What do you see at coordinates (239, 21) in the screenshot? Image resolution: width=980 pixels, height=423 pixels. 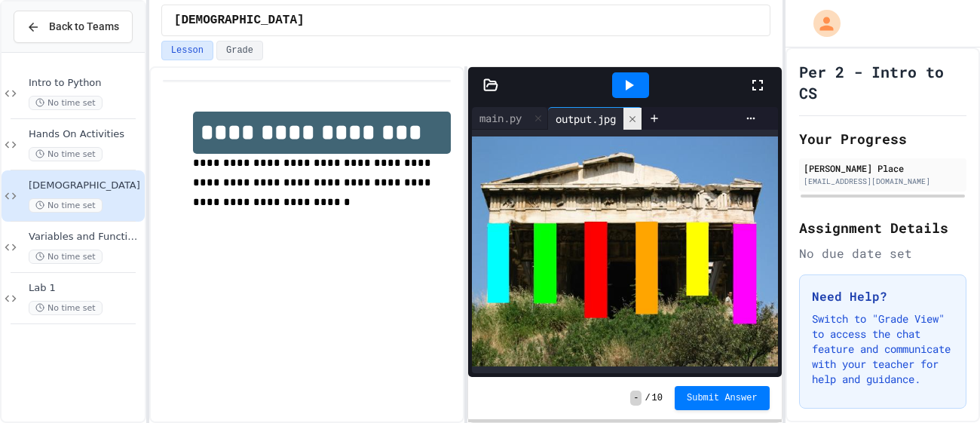 I see `span: Temple` at bounding box center [239, 21].